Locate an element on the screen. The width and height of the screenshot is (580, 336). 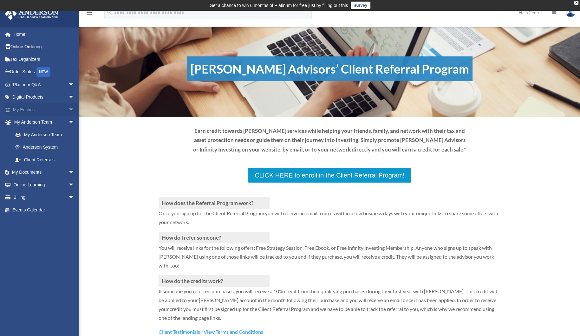
p: You will receive links for the following offers: Free Strategy Session, Free Ebook, or Free Infin... is located at coordinates (330, 259).